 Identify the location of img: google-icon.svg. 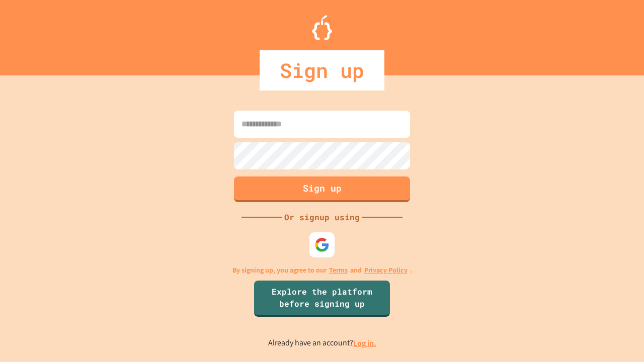
(322, 245).